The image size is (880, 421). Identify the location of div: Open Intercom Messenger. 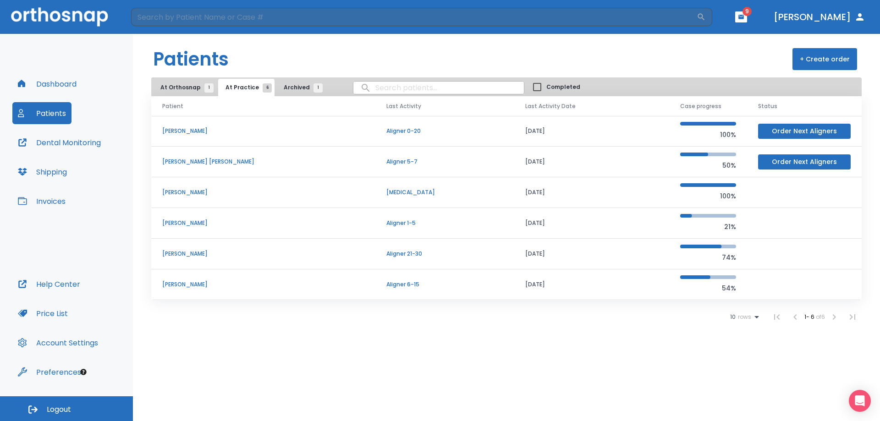
(860, 401).